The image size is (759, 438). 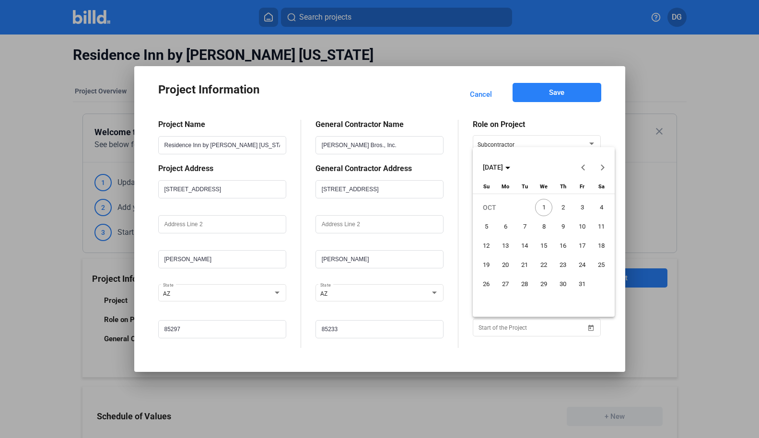 I want to click on span: 6, so click(x=505, y=227).